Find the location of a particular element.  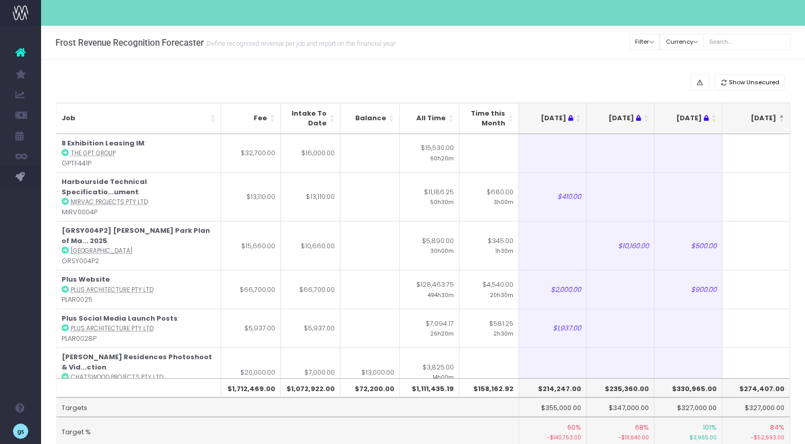

small: 26h20m is located at coordinates (442, 333).